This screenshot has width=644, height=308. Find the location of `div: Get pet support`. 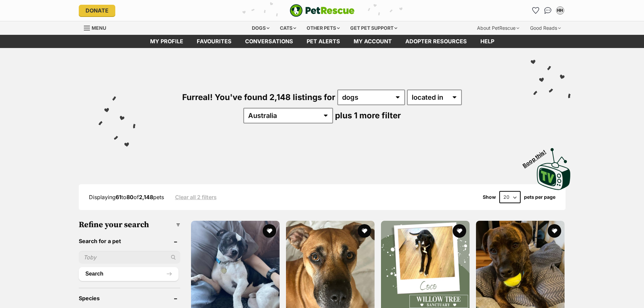

div: Get pet support is located at coordinates (374, 28).